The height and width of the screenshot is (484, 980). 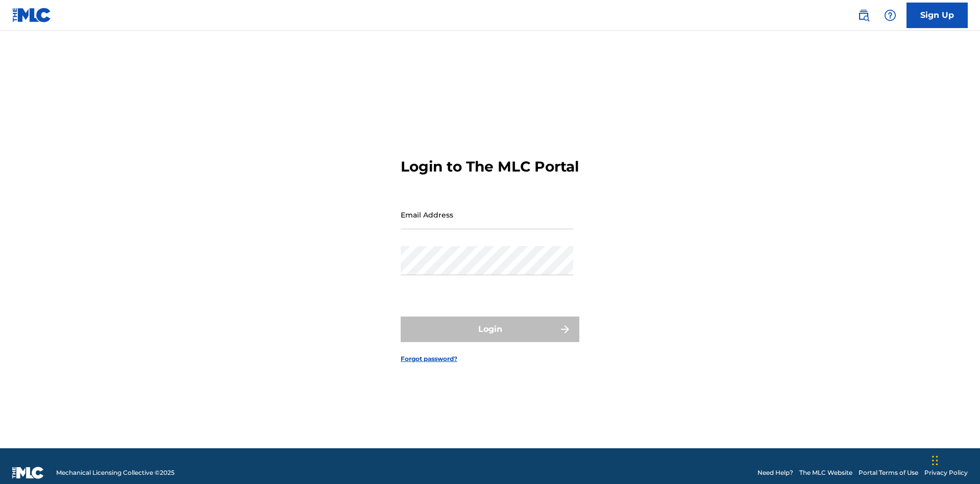 What do you see at coordinates (826, 473) in the screenshot?
I see `a: The MLC Website` at bounding box center [826, 473].